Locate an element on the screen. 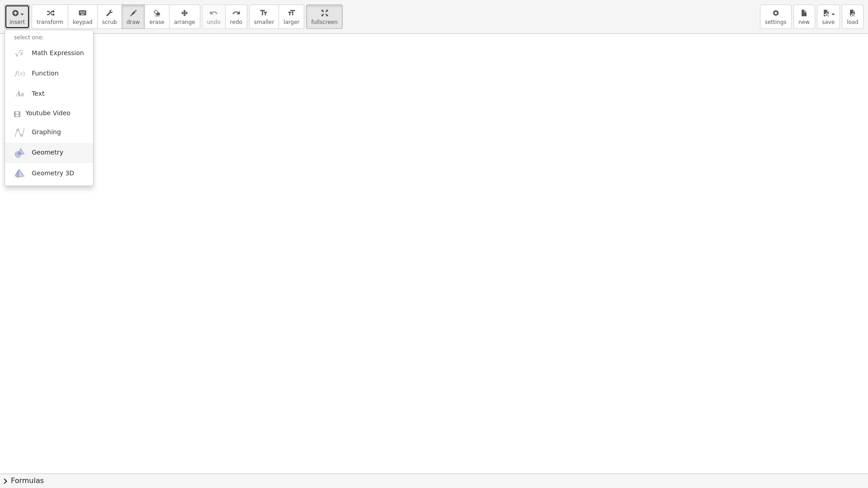  span: scrub is located at coordinates (109, 23).